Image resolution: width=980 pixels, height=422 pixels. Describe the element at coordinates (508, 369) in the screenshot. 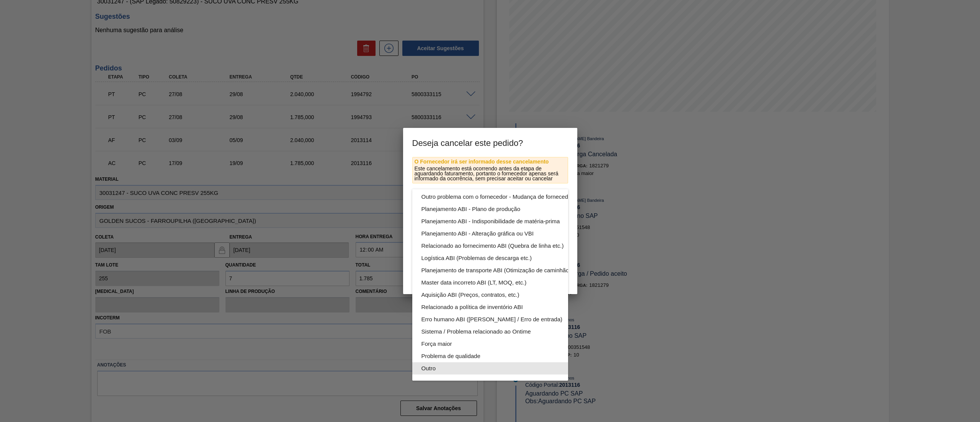

I see `div: Outro` at that location.